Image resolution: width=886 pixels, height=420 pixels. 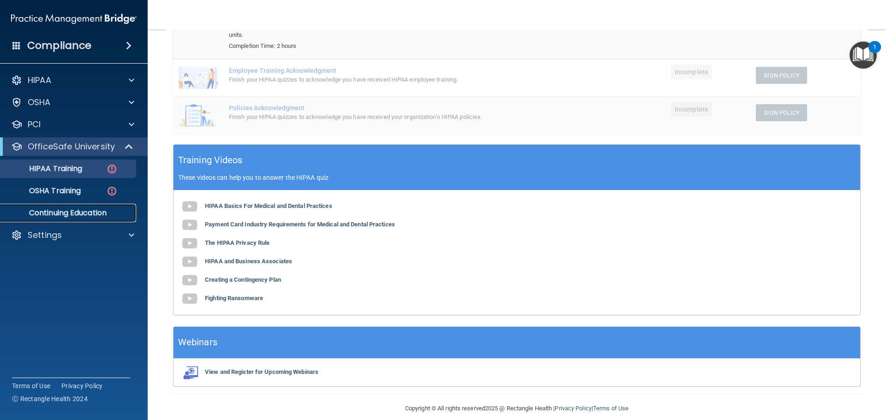 I want to click on div: Finish your HIPAA quizzes to acknowledge you have received your organization’s HIPAA policies., so click(x=391, y=117).